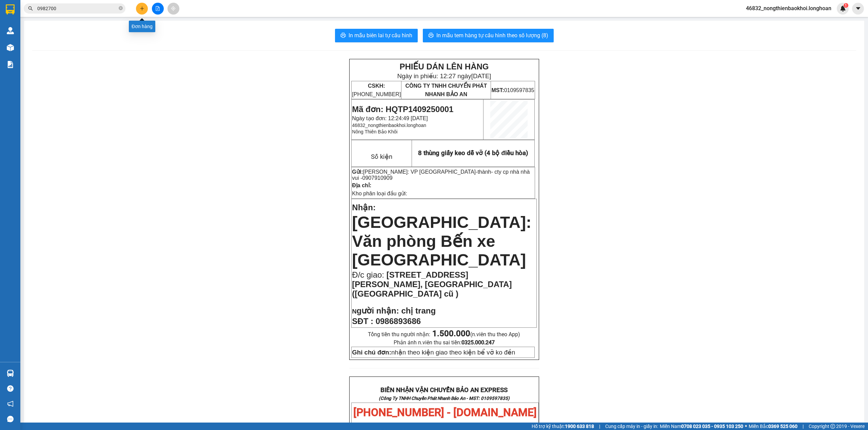  Describe the element at coordinates (173, 8) in the screenshot. I see `button: aim` at that location.